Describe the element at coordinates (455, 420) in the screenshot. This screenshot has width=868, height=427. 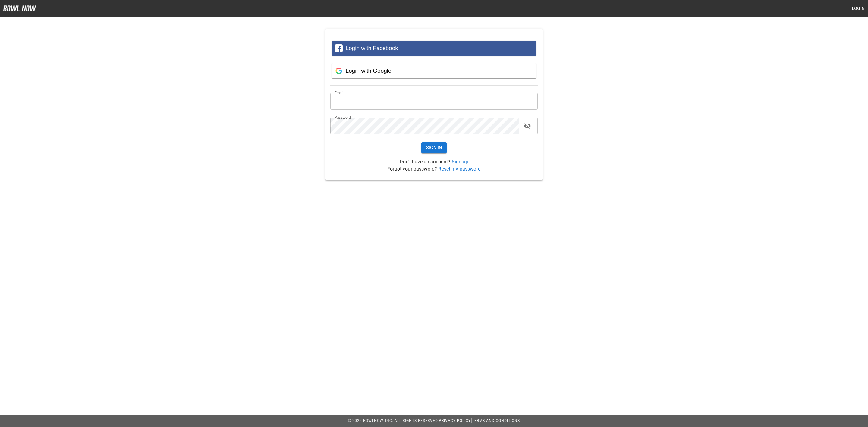
I see `a: Privacy Policy` at that location.